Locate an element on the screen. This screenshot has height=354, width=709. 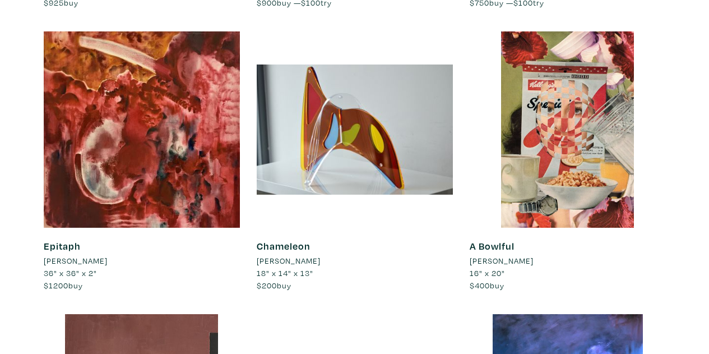
span: 16" x 20" is located at coordinates (487, 272).